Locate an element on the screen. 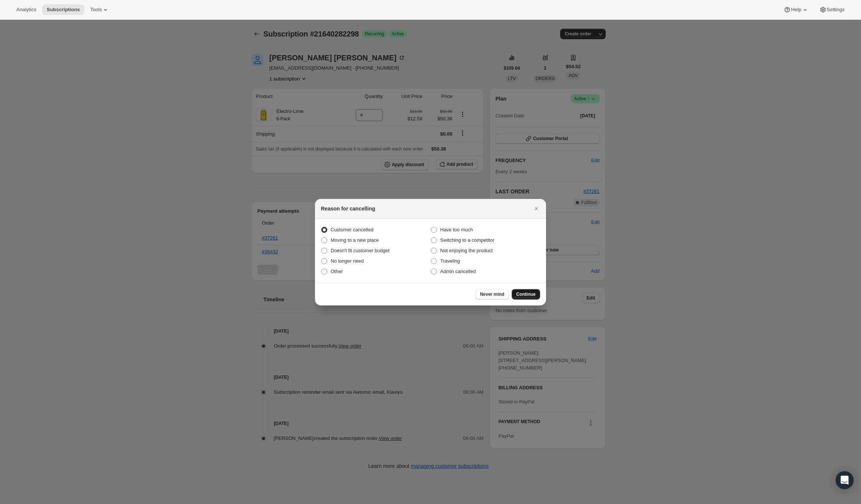  button: Continue is located at coordinates (525, 294).